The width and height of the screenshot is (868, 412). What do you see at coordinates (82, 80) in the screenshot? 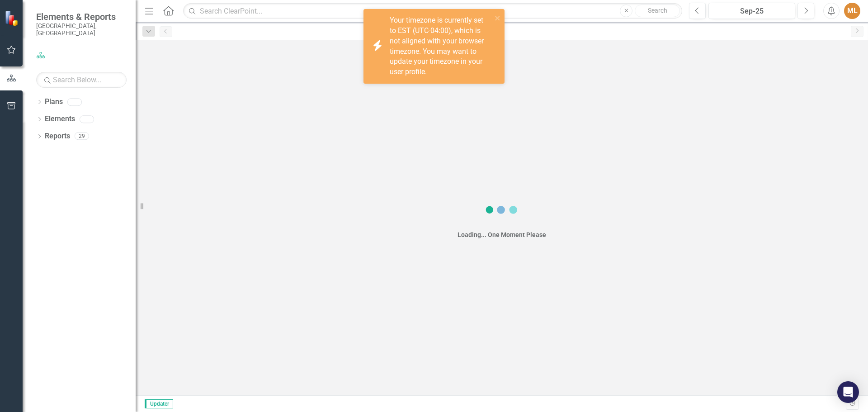
I see `input: Search Below...` at bounding box center [82, 80].